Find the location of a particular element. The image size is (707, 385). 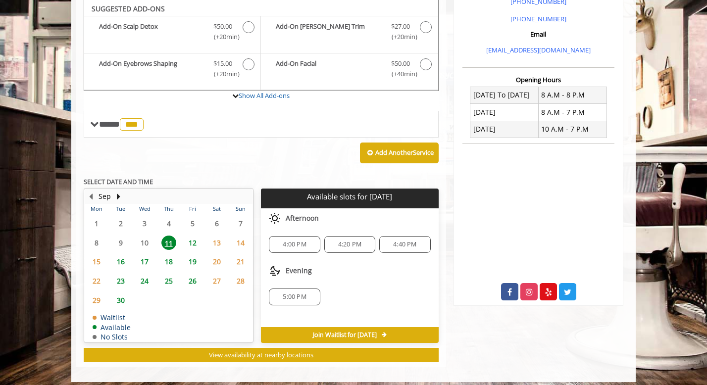

img: evening slots is located at coordinates (275, 271).